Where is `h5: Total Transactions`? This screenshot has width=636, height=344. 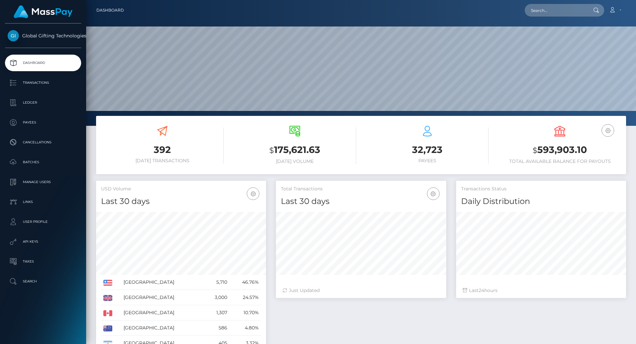
h5: Total Transactions is located at coordinates (360, 189).